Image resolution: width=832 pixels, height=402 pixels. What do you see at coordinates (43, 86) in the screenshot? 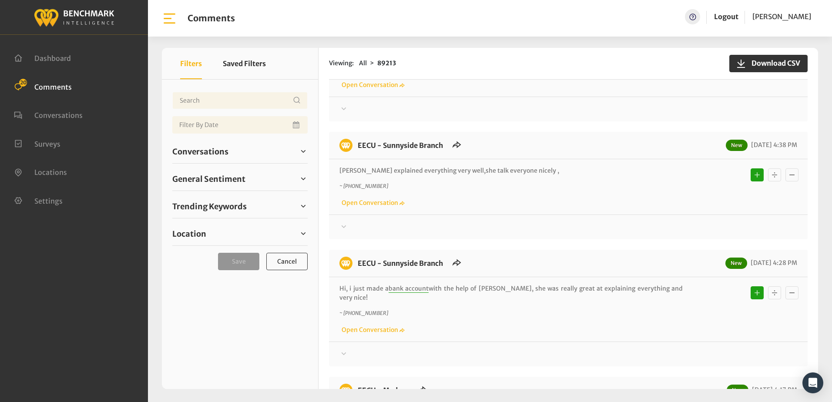
I see `a: Comments 20` at bounding box center [43, 86].